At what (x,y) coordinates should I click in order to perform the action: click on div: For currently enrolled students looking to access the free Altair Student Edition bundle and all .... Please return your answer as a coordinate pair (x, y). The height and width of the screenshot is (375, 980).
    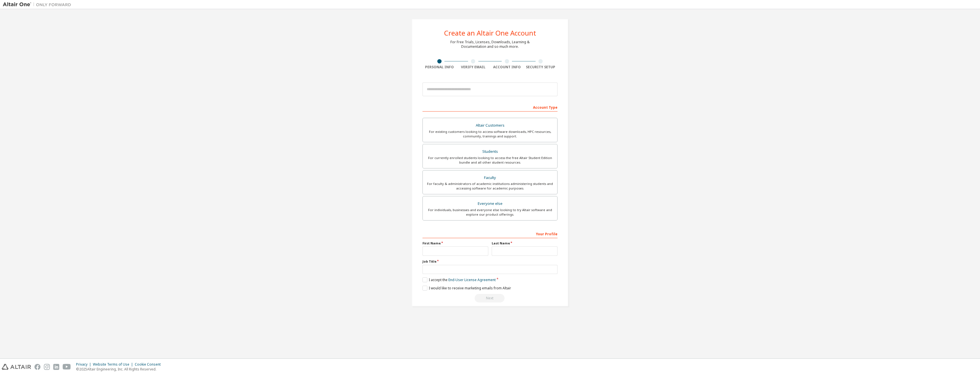
    Looking at the image, I should click on (490, 160).